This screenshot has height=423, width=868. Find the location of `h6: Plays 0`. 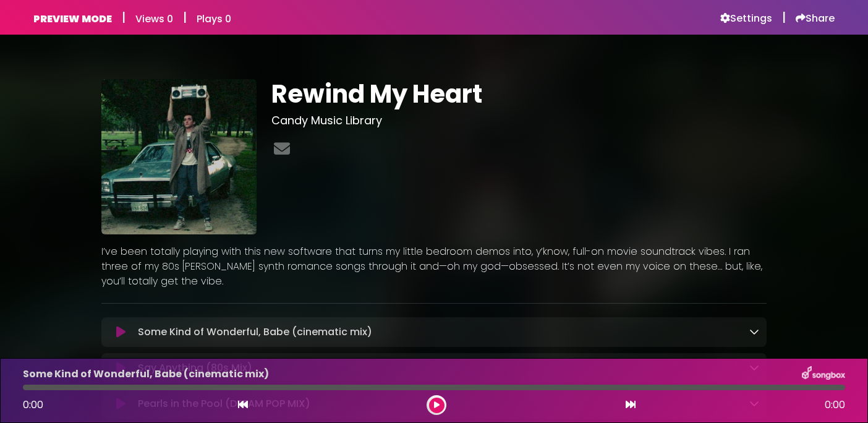

h6: Plays 0 is located at coordinates (214, 18).